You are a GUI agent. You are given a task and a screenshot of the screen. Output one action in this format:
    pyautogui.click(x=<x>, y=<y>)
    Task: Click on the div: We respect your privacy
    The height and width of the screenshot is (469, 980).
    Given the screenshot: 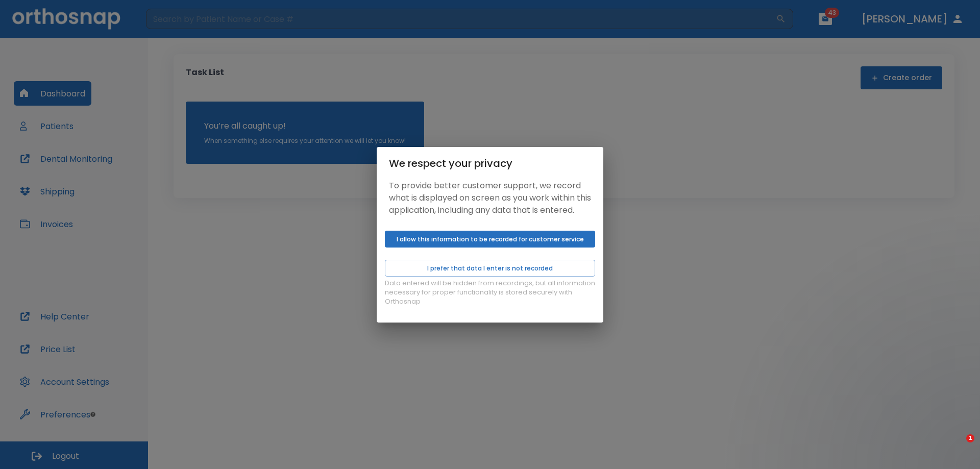 What is the action you would take?
    pyautogui.click(x=490, y=163)
    